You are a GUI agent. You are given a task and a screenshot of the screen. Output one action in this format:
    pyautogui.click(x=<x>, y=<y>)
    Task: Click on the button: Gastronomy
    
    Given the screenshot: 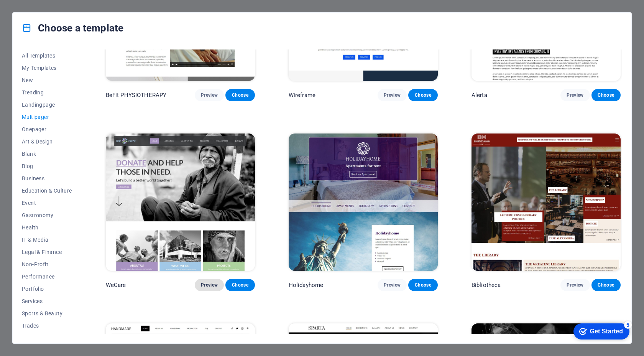 What is the action you would take?
    pyautogui.click(x=47, y=215)
    